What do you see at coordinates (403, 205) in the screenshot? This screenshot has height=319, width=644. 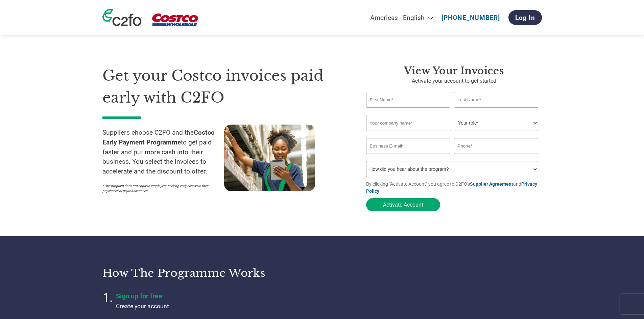 I see `button: Activate Account` at bounding box center [403, 205].